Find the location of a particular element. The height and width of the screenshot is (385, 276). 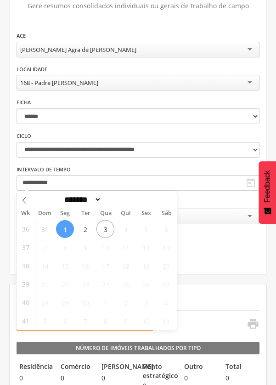

span: Setembro 24, 2025 is located at coordinates (105, 284).